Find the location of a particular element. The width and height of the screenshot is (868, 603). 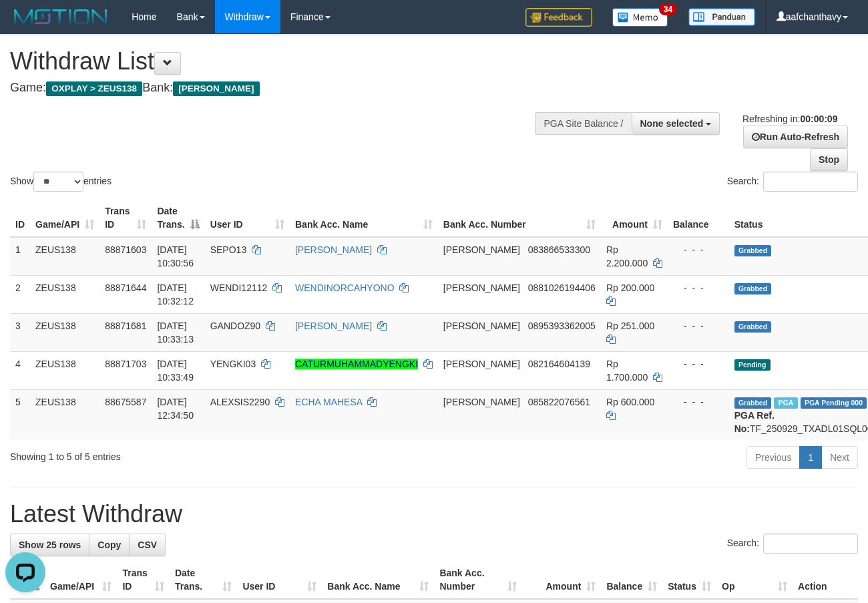

span: YENGKI03 is located at coordinates (233, 364).